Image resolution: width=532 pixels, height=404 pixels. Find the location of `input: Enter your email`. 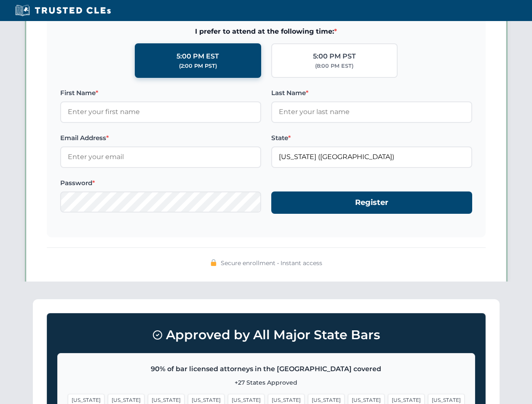

input: Enter your email is located at coordinates (160, 157).